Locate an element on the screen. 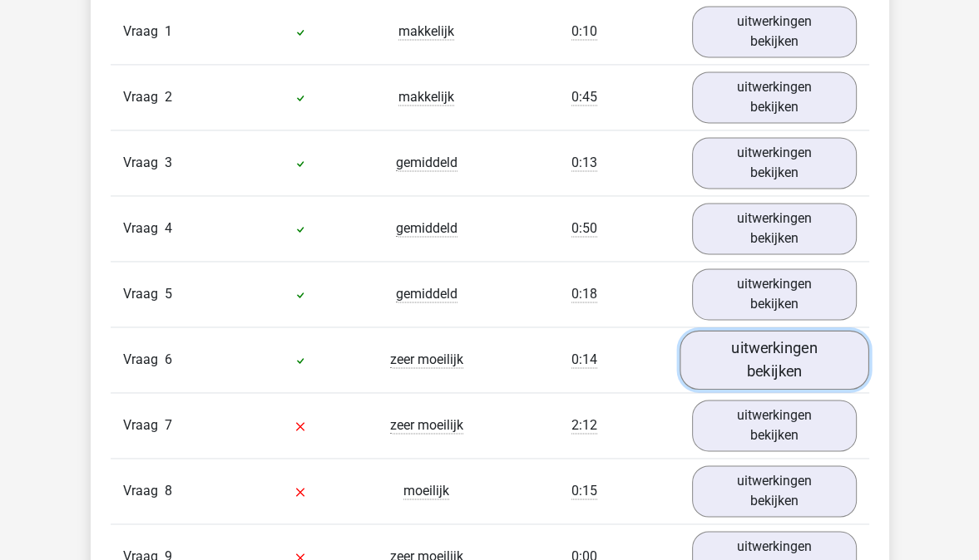 The width and height of the screenshot is (979, 560). span: 0:50 is located at coordinates (584, 228).